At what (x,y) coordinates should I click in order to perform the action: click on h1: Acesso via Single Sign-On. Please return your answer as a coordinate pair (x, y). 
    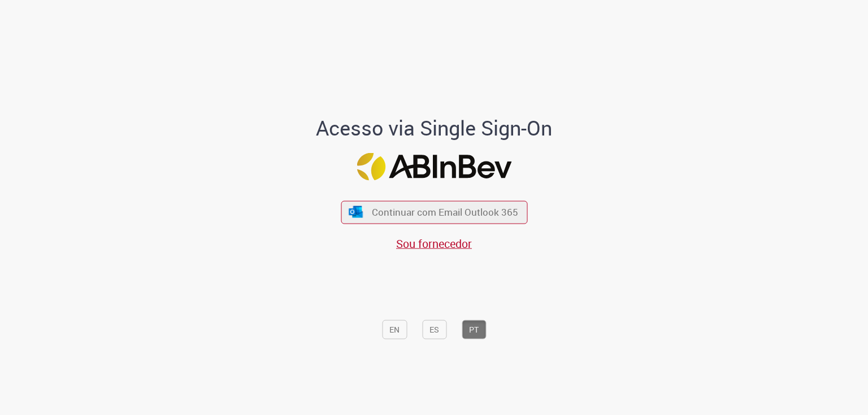
    Looking at the image, I should click on (434, 128).